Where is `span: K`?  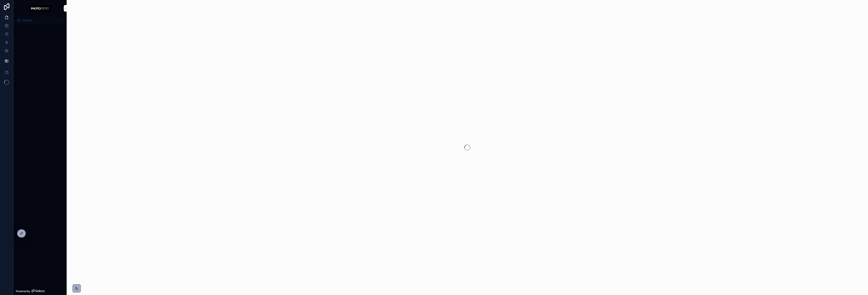 span: K is located at coordinates (61, 20).